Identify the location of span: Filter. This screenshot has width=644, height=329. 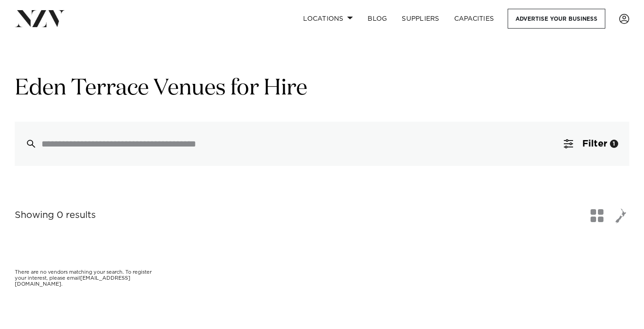
(595, 144).